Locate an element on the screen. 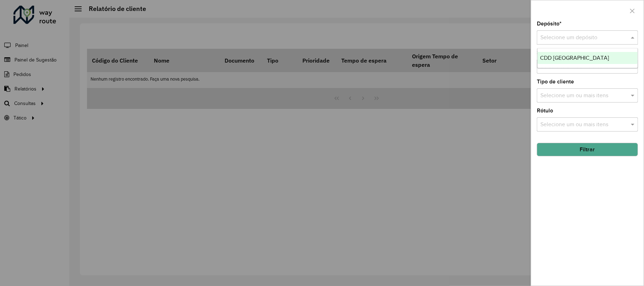  button: Filtrar is located at coordinates (587, 149).